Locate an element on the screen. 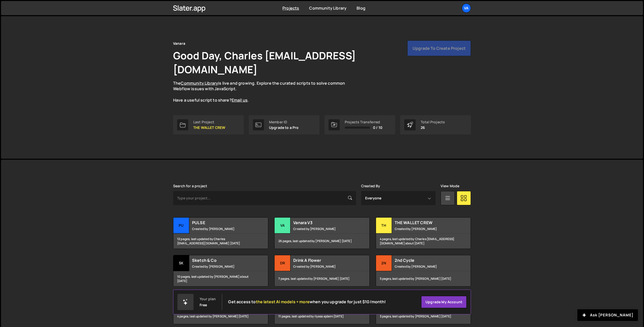 The width and height of the screenshot is (644, 327). span: the latest AI models + more is located at coordinates (283, 302).